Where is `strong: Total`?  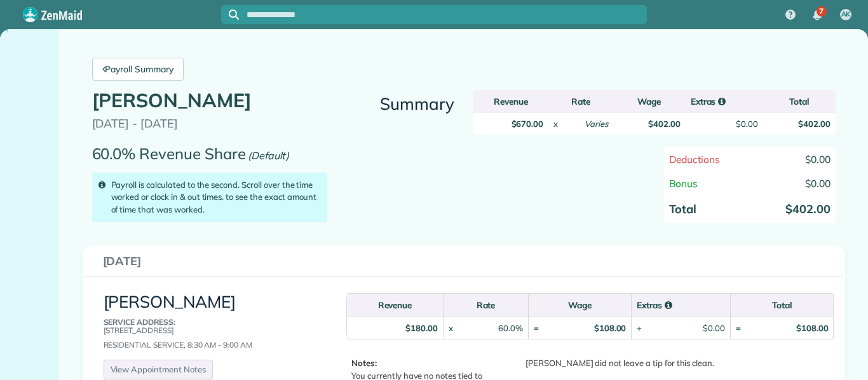 strong: Total is located at coordinates (683, 209).